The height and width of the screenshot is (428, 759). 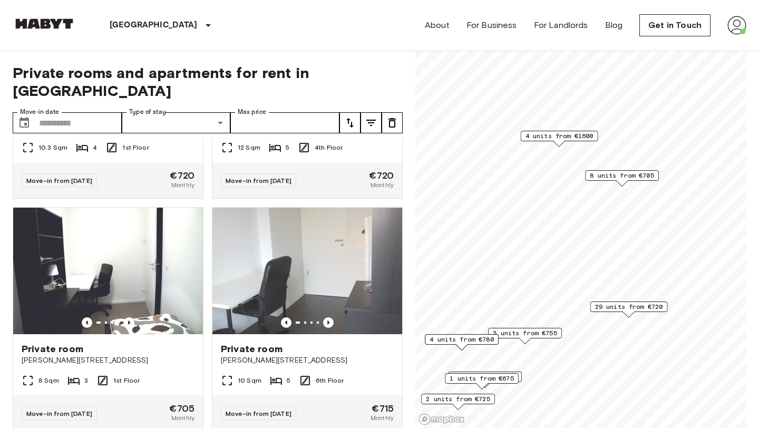 What do you see at coordinates (629, 307) in the screenshot?
I see `span: 29 units from €720` at bounding box center [629, 307].